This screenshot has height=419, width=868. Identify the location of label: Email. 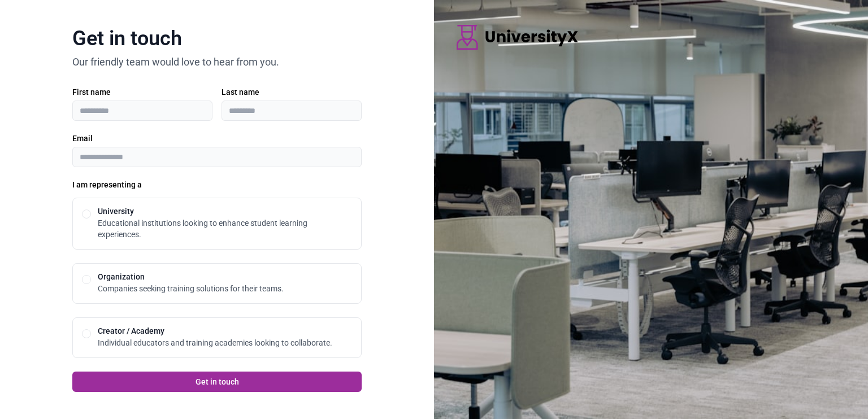
(217, 138).